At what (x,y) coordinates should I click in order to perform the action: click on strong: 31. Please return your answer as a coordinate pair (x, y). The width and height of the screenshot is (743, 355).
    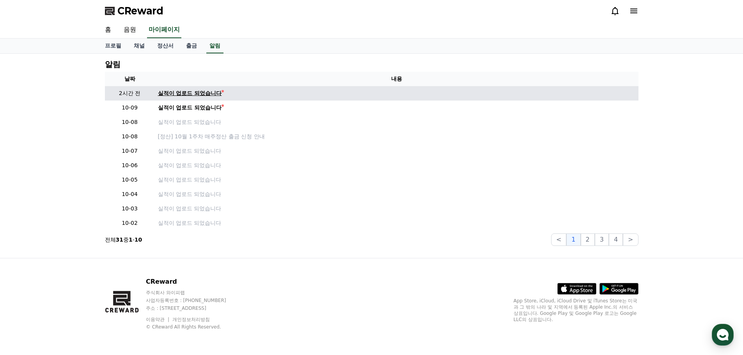
    Looking at the image, I should click on (119, 240).